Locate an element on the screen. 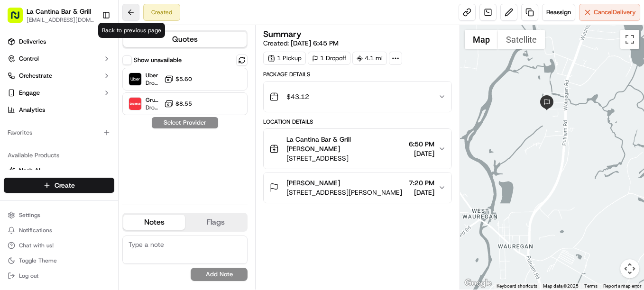 The width and height of the screenshot is (644, 290). span: Engage is located at coordinates (29, 93).